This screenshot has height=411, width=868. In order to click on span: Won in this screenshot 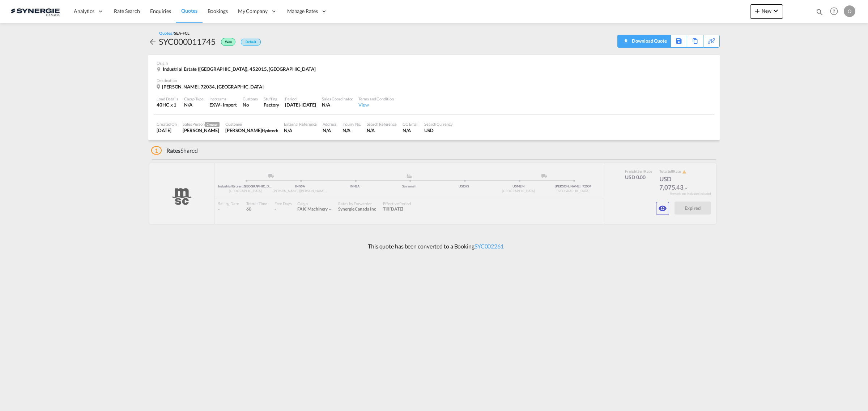, I will do `click(229, 43)`.